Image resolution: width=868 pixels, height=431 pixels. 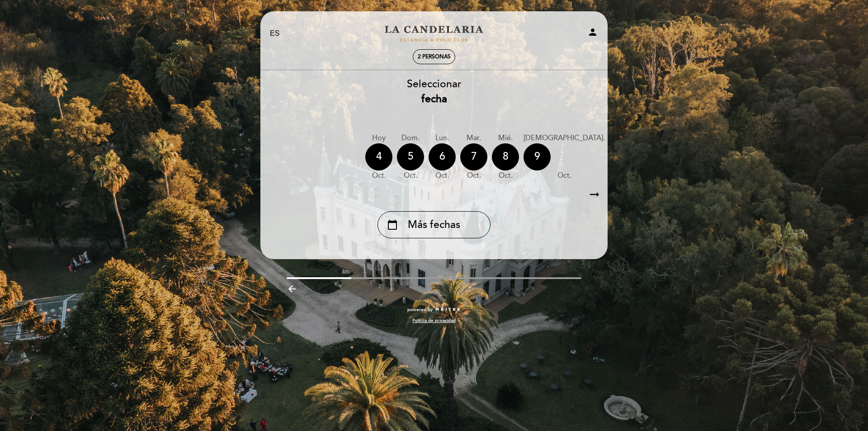 What do you see at coordinates (442, 157) in the screenshot?
I see `div: 6` at bounding box center [442, 157].